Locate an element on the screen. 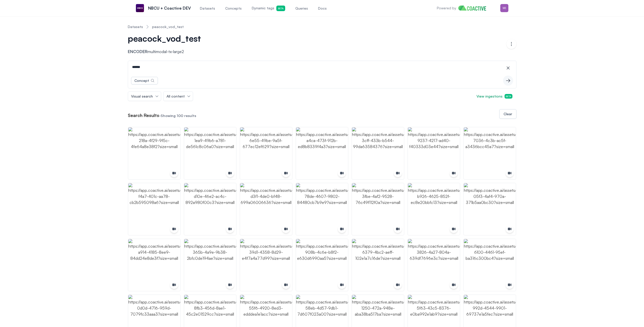  button: https://app.coactive.ai/assets/ui/images/coactive/peacock_vod_test_1755108974435/9472f302-3826-4a... is located at coordinates (434, 265).